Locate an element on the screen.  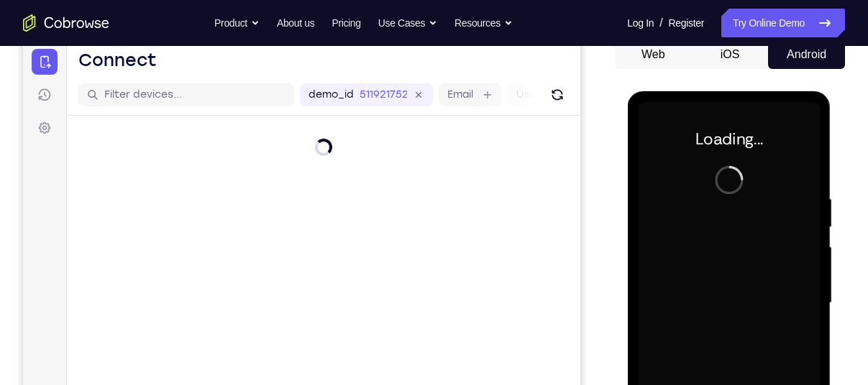
h1: Connect is located at coordinates (94, 20).